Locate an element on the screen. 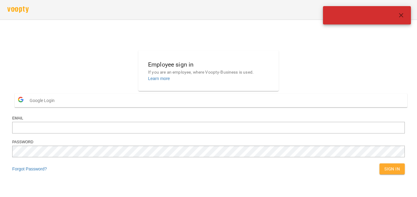 Image resolution: width=417 pixels, height=197 pixels. a: Learn more is located at coordinates (159, 78).